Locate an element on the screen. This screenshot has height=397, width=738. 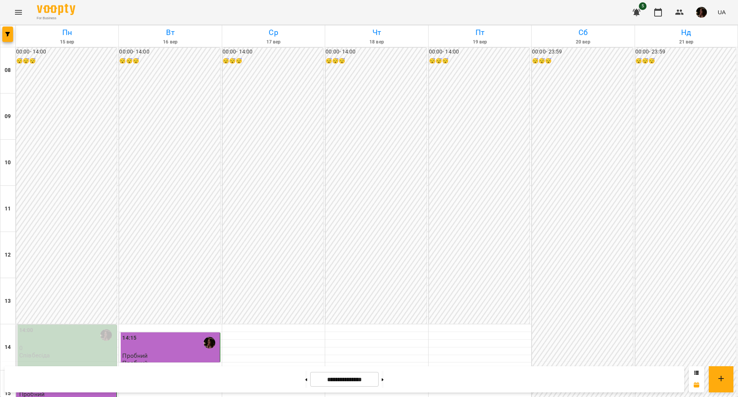
h6: 16 вер is located at coordinates (170, 42).